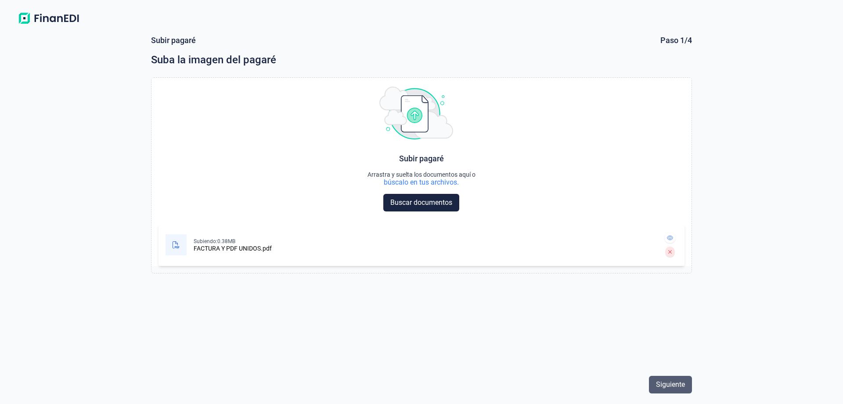 This screenshot has width=843, height=404. Describe the element at coordinates (233, 248) in the screenshot. I see `div: FACTURA Y PDF UNIDOS.pdf` at that location.